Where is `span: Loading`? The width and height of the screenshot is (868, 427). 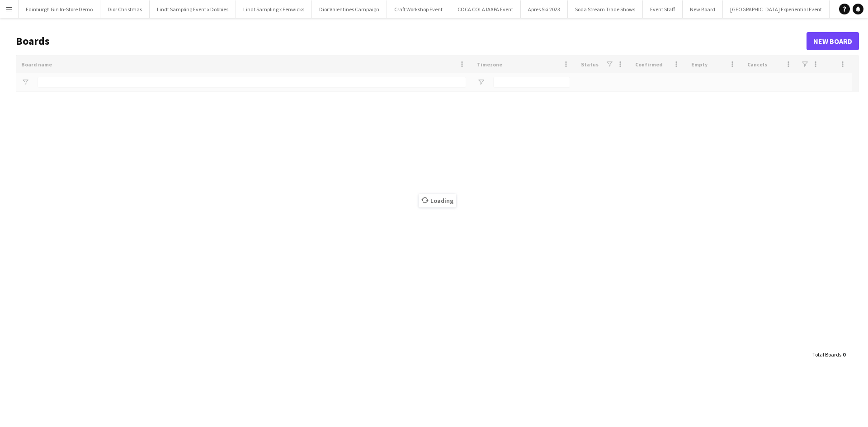 span: Loading is located at coordinates (437, 201).